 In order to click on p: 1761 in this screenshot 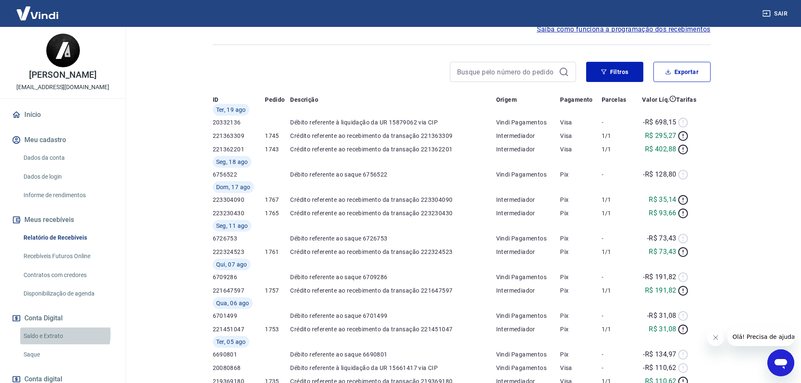, I will do `click(278, 252)`.